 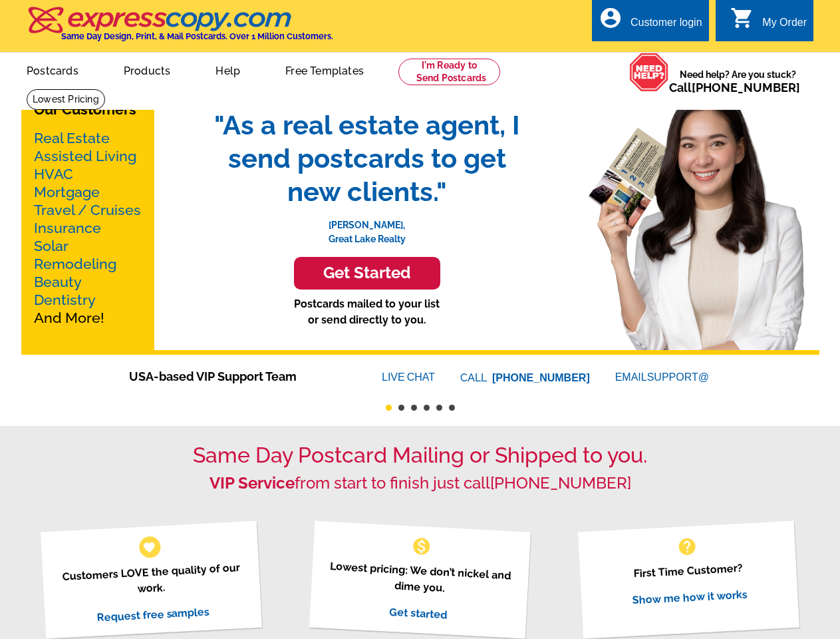 I want to click on h1: Same Day Postcard Mailing or Shipped to you., so click(x=420, y=455).